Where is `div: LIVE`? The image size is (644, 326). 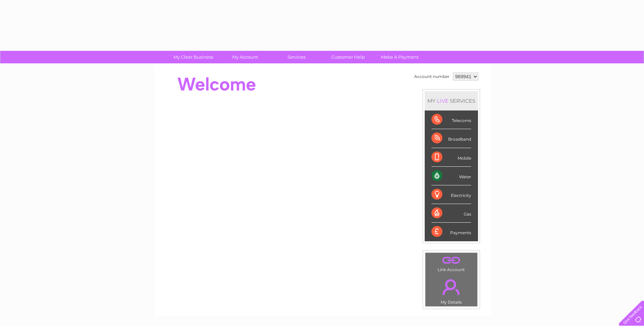 div: LIVE is located at coordinates (443, 101).